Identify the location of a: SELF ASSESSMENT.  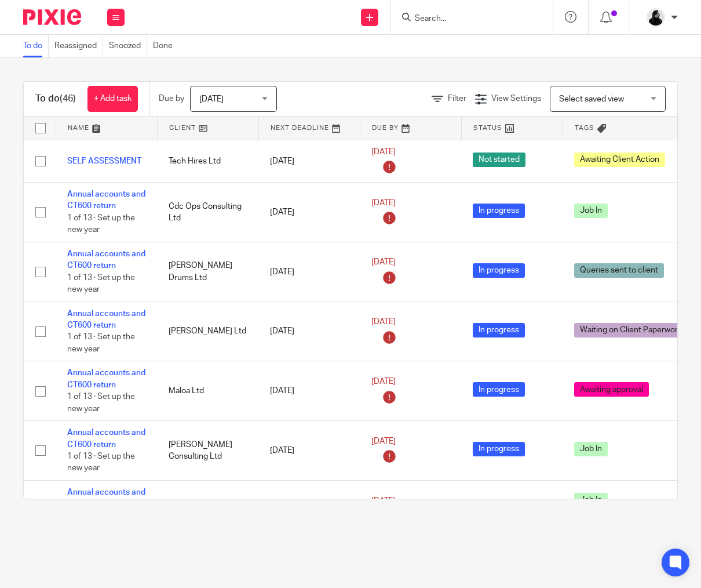
(104, 161).